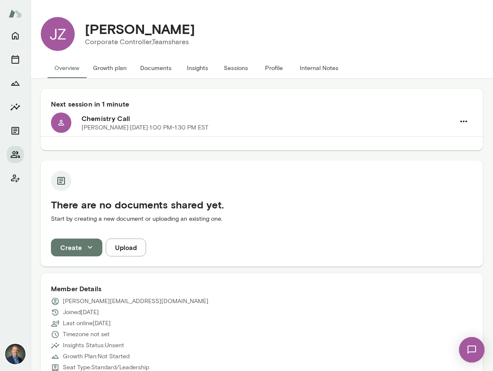  What do you see at coordinates (262, 104) in the screenshot?
I see `h6: Next session in 1 minute` at bounding box center [262, 104].